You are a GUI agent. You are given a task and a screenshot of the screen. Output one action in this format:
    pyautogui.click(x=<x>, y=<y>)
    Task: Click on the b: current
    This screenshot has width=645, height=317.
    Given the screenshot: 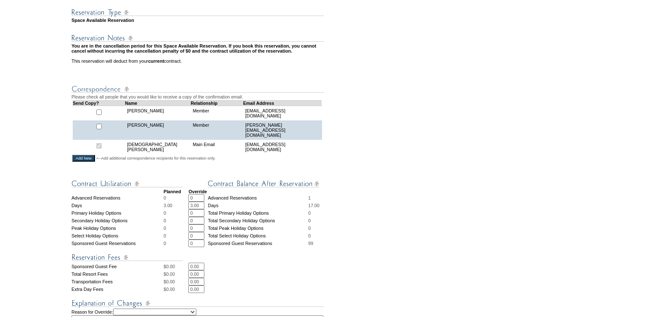 What is the action you would take?
    pyautogui.click(x=156, y=61)
    